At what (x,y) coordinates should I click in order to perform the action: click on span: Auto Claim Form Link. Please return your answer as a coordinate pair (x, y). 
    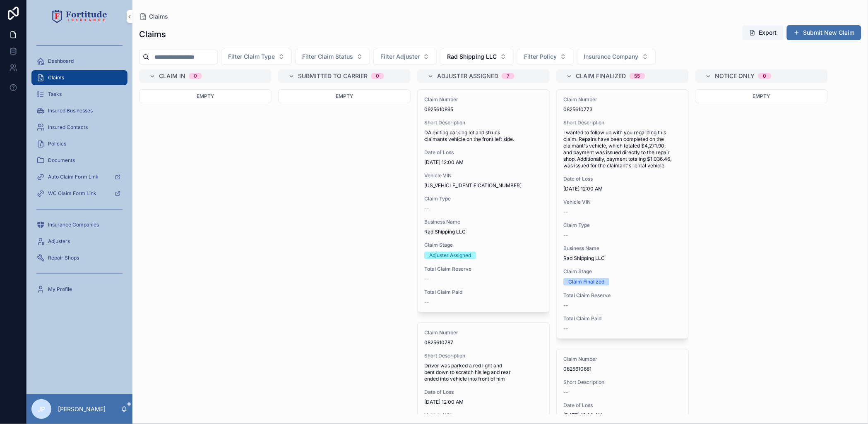
    Looking at the image, I should click on (74, 177).